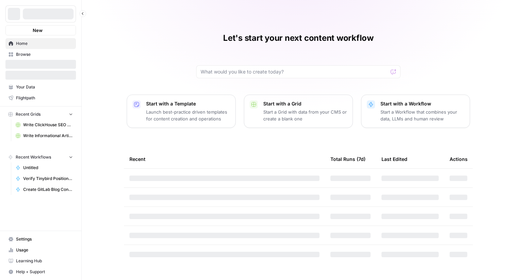 The width and height of the screenshot is (515, 280). Describe the element at coordinates (224, 159) in the screenshot. I see `div: Recent` at that location.